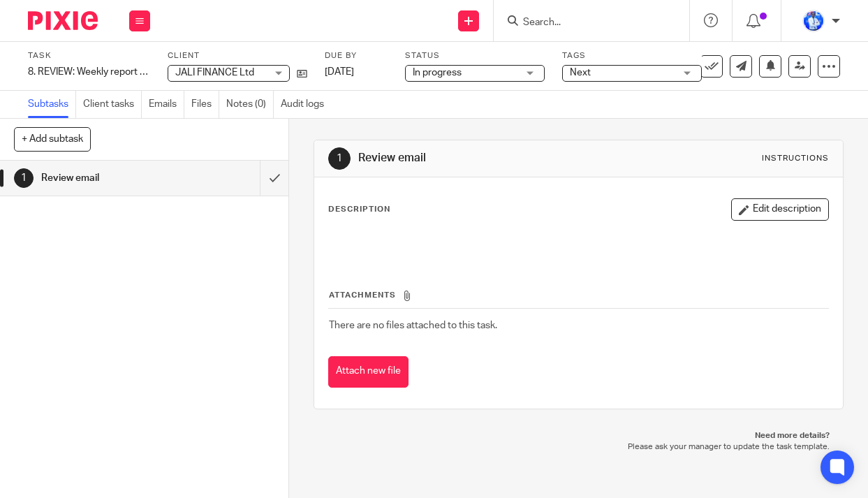  What do you see at coordinates (359, 210) in the screenshot?
I see `p: Description` at bounding box center [359, 210].